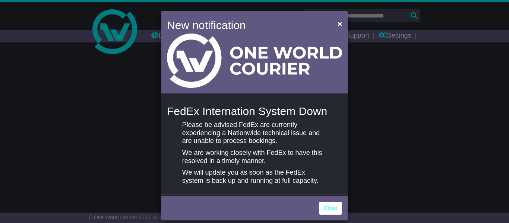  Describe the element at coordinates (255, 157) in the screenshot. I see `p: We are working closely with FedEx to have this resolved in a timely manner.` at that location.